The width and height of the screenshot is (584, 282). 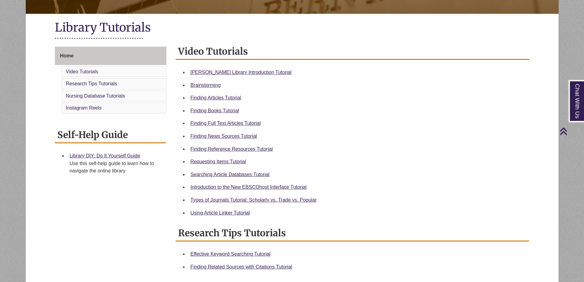 What do you see at coordinates (292, 28) in the screenshot?
I see `h1: Library Tutorials` at bounding box center [292, 28].